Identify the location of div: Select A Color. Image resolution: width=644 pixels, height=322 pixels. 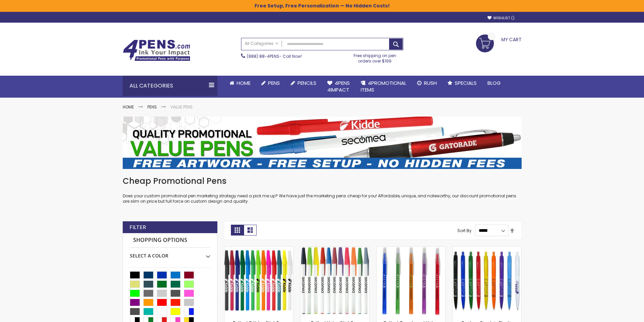
(170, 253).